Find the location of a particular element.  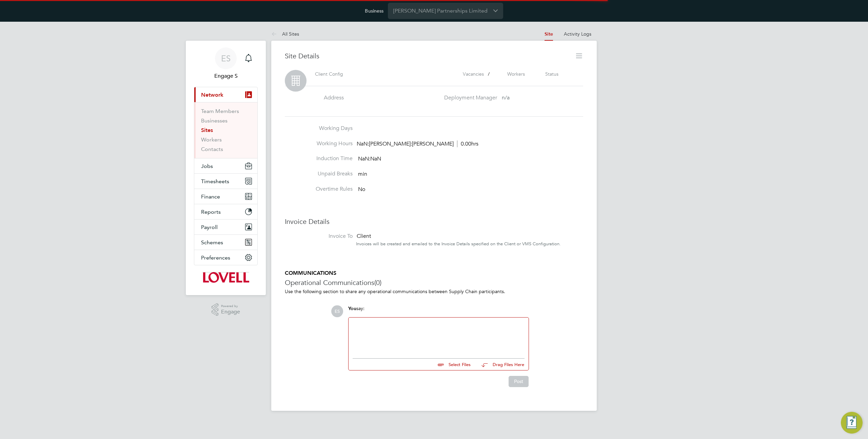

label: Deployment Manager is located at coordinates (469, 98).